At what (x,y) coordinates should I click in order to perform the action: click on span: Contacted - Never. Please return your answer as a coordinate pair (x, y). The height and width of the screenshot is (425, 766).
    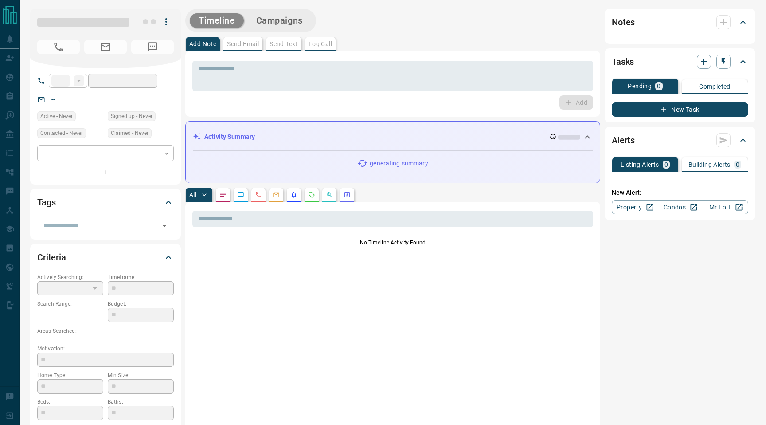
    Looking at the image, I should click on (62, 133).